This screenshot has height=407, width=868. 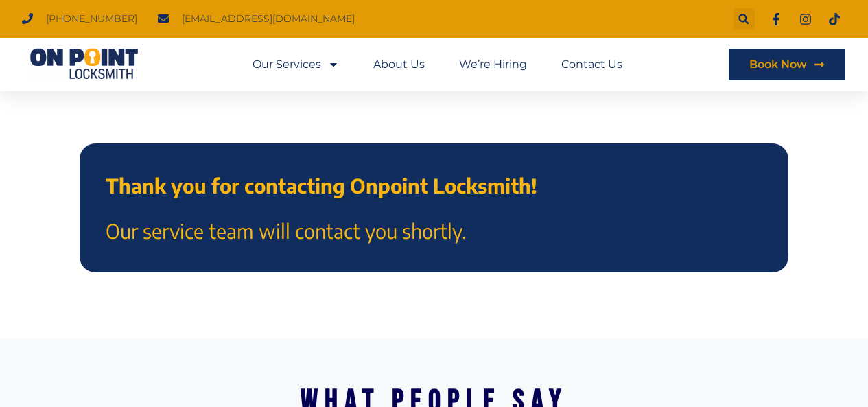 I want to click on a: Contact Us, so click(x=592, y=64).